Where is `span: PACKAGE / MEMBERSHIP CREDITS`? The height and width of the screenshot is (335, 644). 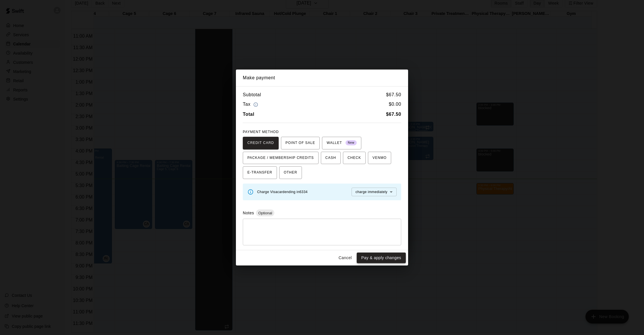
span: PACKAGE / MEMBERSHIP CREDITS is located at coordinates (281, 158).